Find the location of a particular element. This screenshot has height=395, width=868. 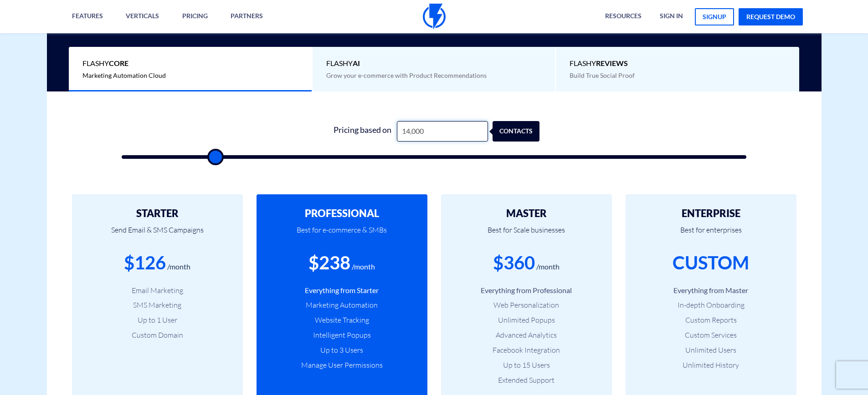

span: Grow your e-commerce with Product Recommendations is located at coordinates (406, 75).